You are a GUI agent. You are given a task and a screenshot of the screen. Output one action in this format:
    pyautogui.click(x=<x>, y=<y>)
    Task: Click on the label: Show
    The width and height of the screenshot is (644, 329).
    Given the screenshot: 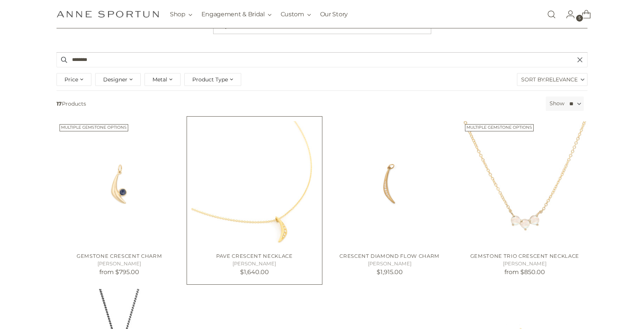 What is the action you would take?
    pyautogui.click(x=557, y=104)
    